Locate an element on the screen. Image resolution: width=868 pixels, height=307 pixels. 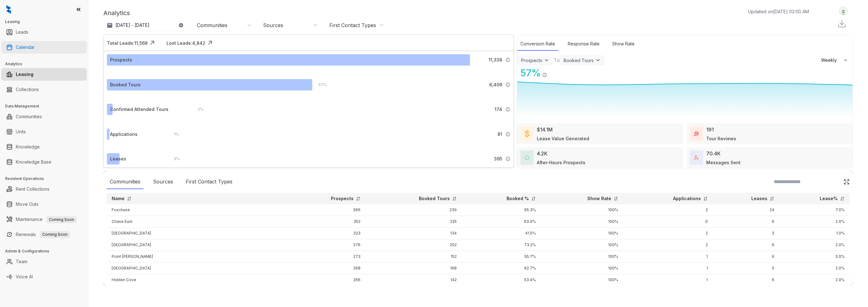
h3: Data Management is located at coordinates (47, 106).